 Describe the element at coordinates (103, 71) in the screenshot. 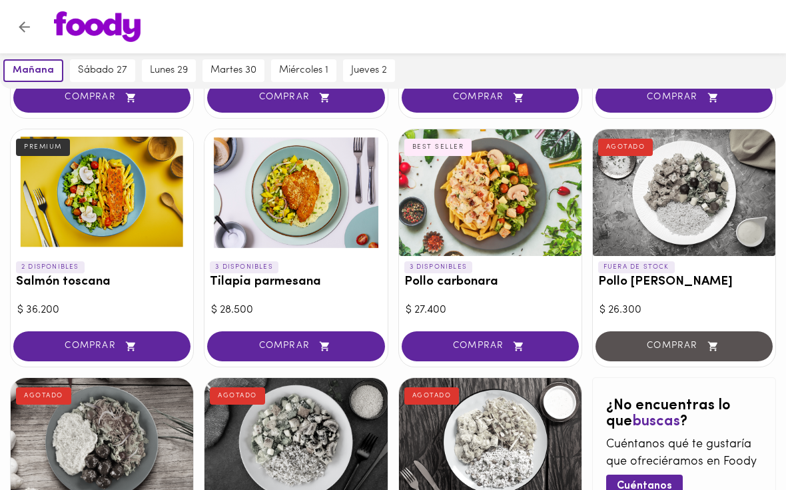

I see `button: sábado 27` at that location.